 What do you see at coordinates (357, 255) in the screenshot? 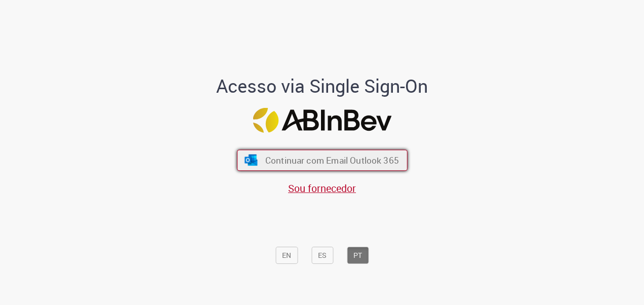
I see `button: PT` at bounding box center [357, 255].